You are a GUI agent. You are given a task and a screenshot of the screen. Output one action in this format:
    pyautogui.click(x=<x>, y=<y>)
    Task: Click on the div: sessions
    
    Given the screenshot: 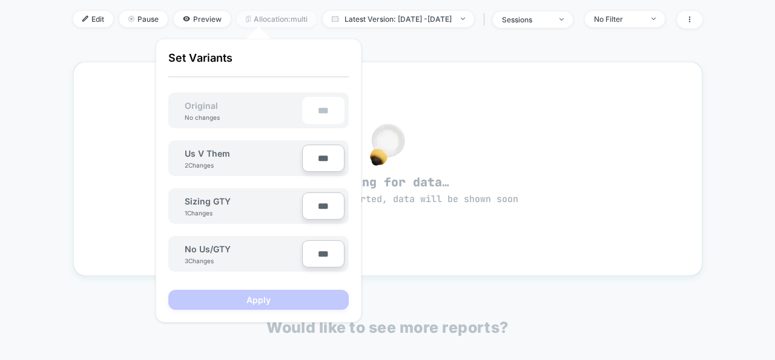 What is the action you would take?
    pyautogui.click(x=526, y=19)
    